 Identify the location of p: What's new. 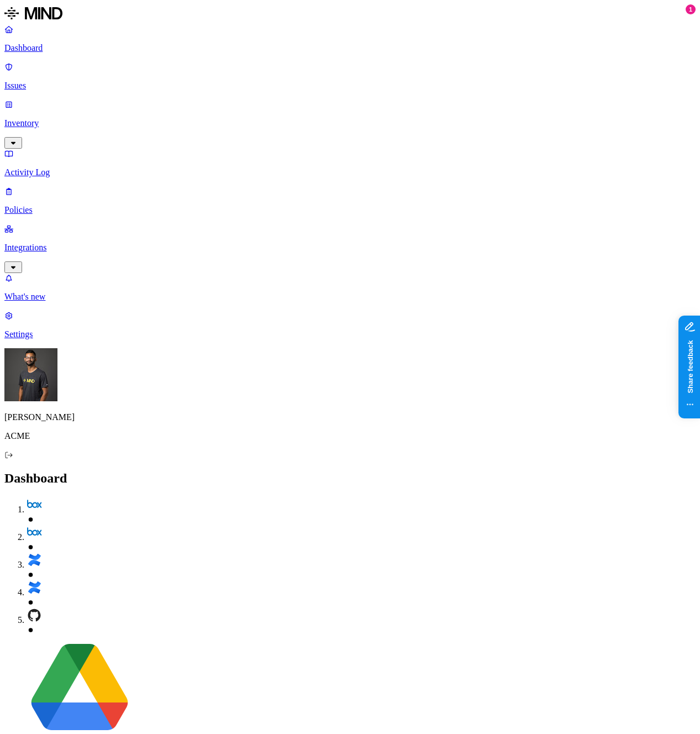
(350, 296).